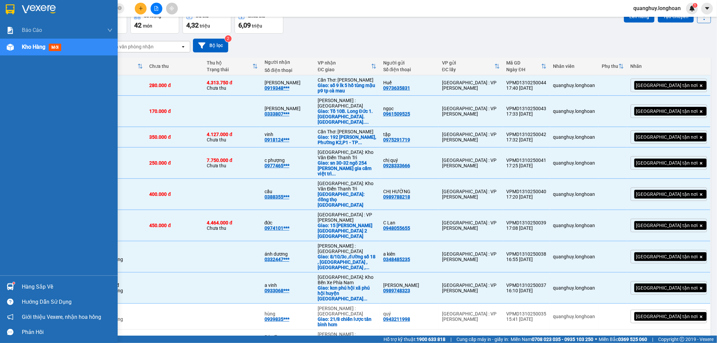 This screenshot has height=343, width=717. What do you see at coordinates (192, 25) in the screenshot?
I see `span: 4,32` at bounding box center [192, 25].